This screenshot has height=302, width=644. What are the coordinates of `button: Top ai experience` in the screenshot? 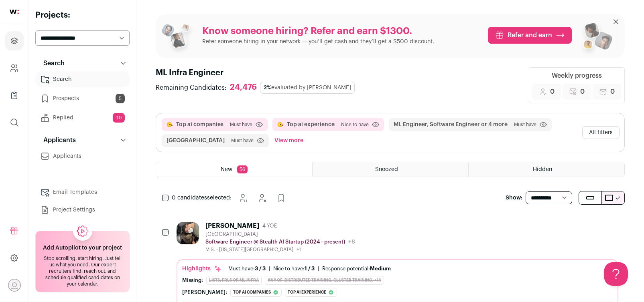 It's located at (310, 124).